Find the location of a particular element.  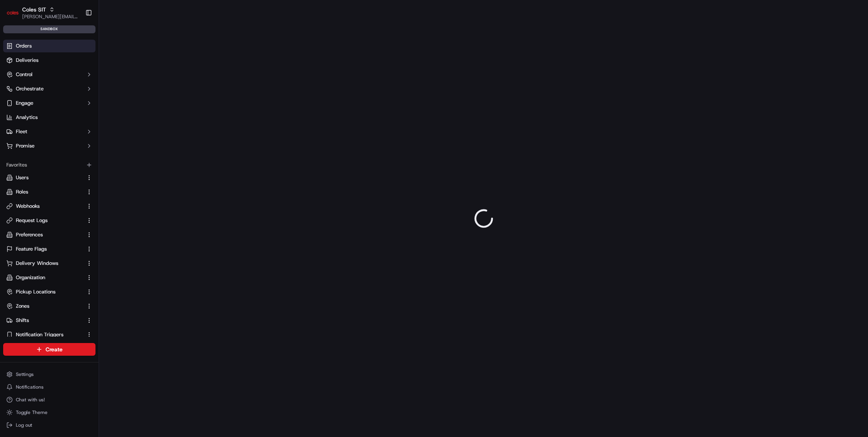

span: Orchestrate is located at coordinates (30, 89).